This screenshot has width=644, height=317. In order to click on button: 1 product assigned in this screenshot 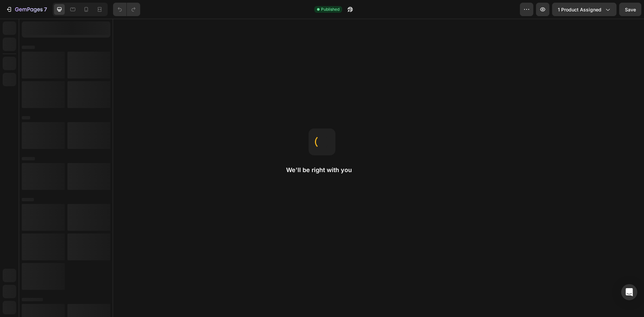, I will do `click(585, 9)`.